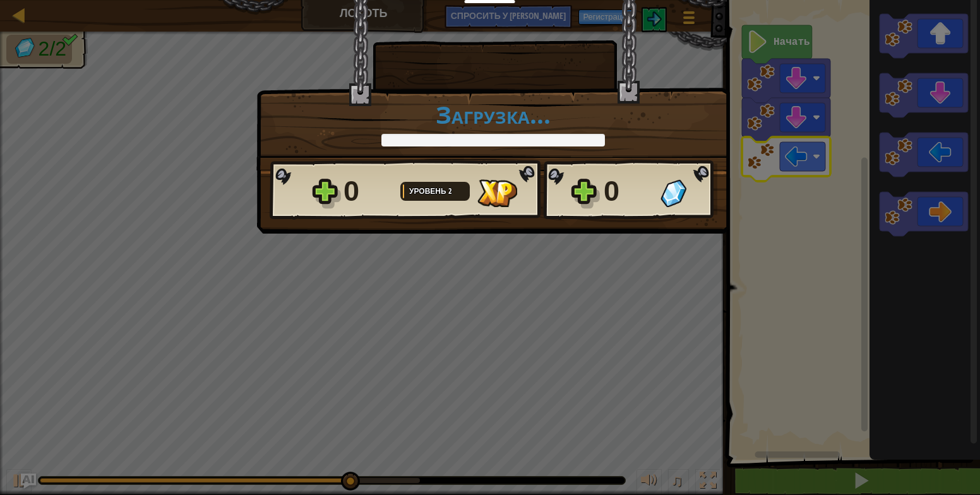  I want to click on ya-tr-span: 2, so click(450, 191).